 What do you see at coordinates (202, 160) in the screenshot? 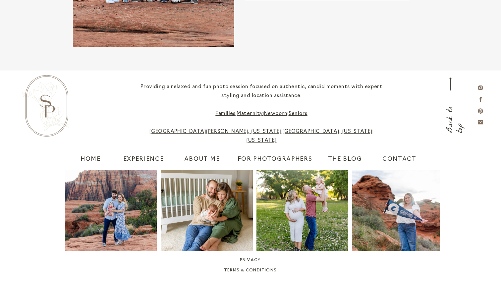
I see `nav: About Me` at bounding box center [202, 160].